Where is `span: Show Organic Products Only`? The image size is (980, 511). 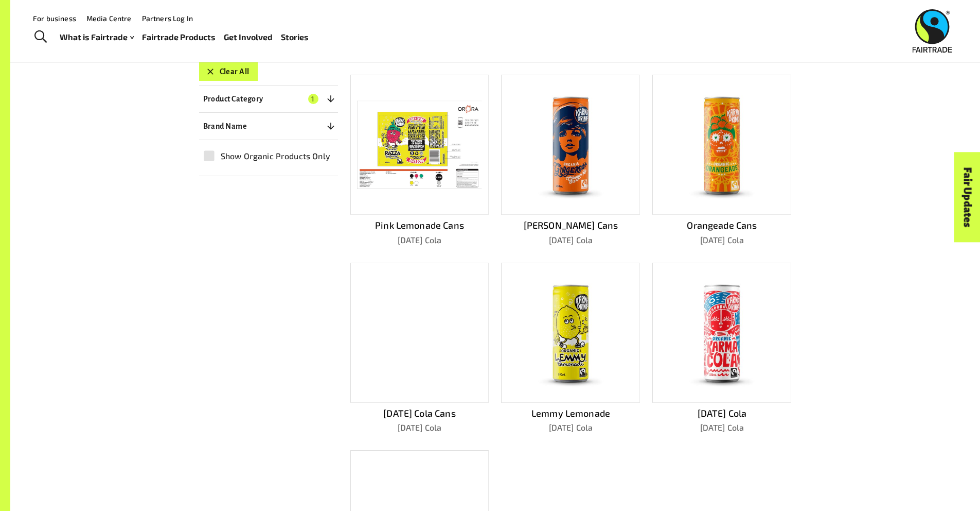 span: Show Organic Products Only is located at coordinates (275, 156).